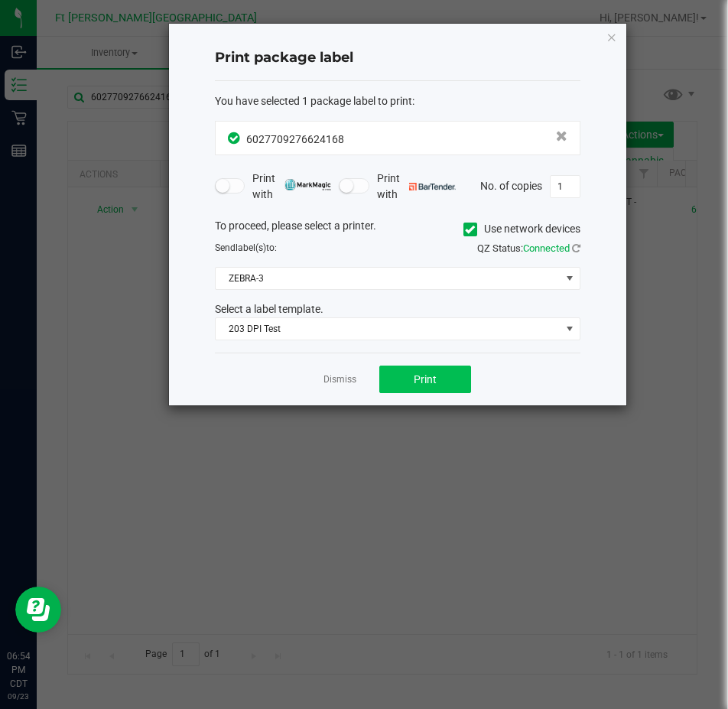  What do you see at coordinates (251, 248) in the screenshot?
I see `span: label(s)` at bounding box center [251, 248].